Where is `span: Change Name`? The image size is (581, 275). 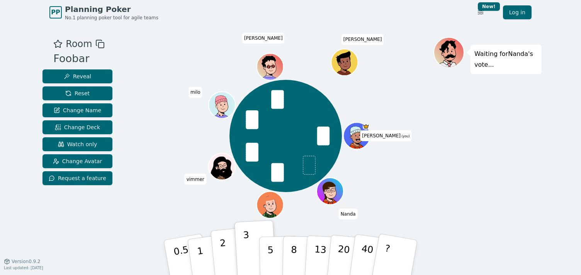 span: Change Name is located at coordinates (77, 110).